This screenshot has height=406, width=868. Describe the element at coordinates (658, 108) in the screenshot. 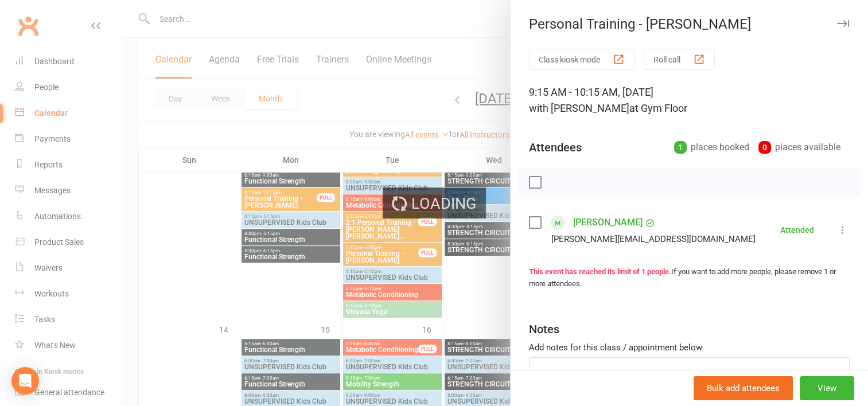

I see `span: at Gym Floor` at that location.